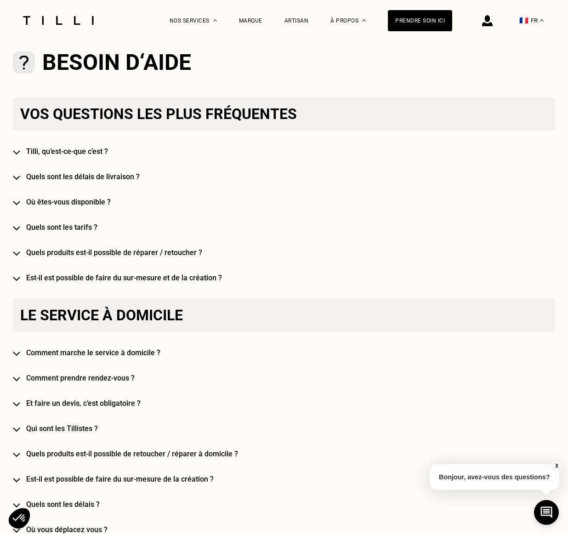 This screenshot has height=534, width=568. I want to click on p: Le service à domicile, so click(284, 315).